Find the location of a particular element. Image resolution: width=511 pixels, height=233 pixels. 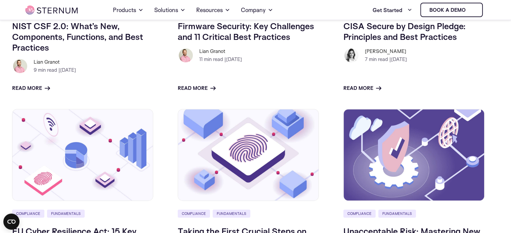

a: Get Started is located at coordinates (392, 10).